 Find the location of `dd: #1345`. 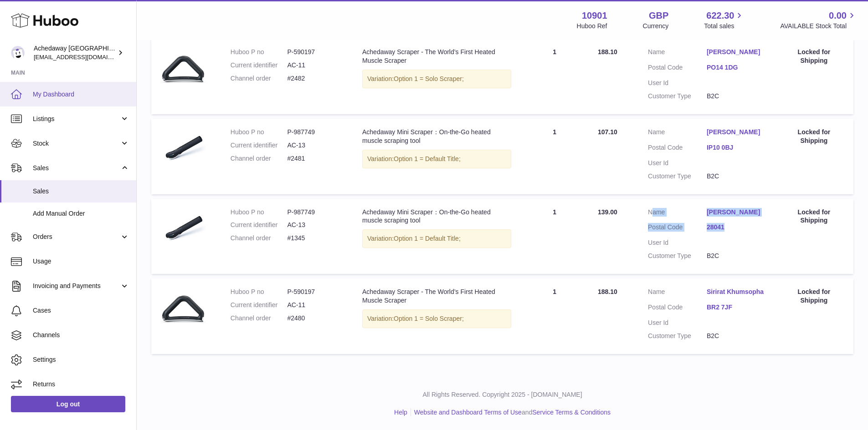

dd: #1345 is located at coordinates (315, 238).